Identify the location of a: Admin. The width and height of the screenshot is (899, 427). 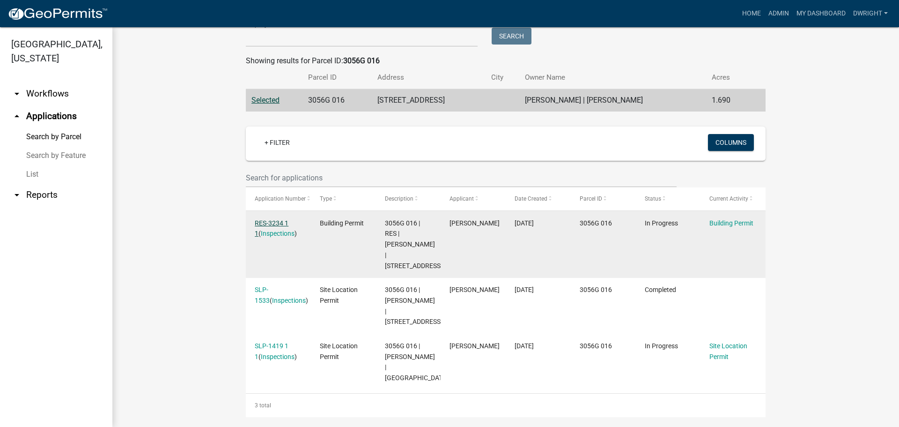
(779, 14).